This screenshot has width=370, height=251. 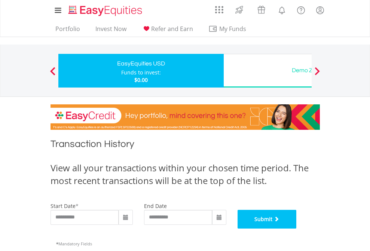 I want to click on span: Refer and Earn, so click(x=172, y=29).